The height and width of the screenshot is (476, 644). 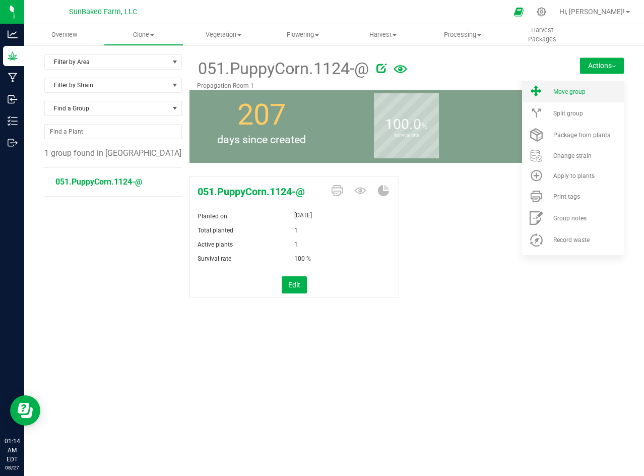 What do you see at coordinates (302, 259) in the screenshot?
I see `span: 100 %` at bounding box center [302, 259].